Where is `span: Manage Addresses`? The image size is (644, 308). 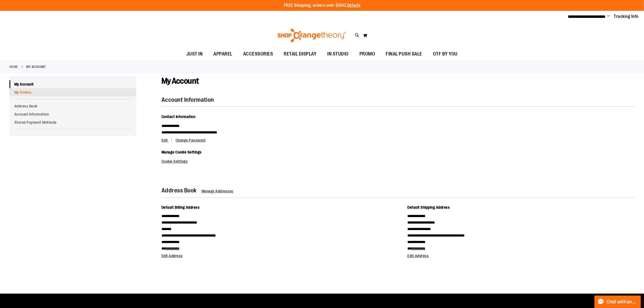
span: Manage Addresses is located at coordinates (217, 191).